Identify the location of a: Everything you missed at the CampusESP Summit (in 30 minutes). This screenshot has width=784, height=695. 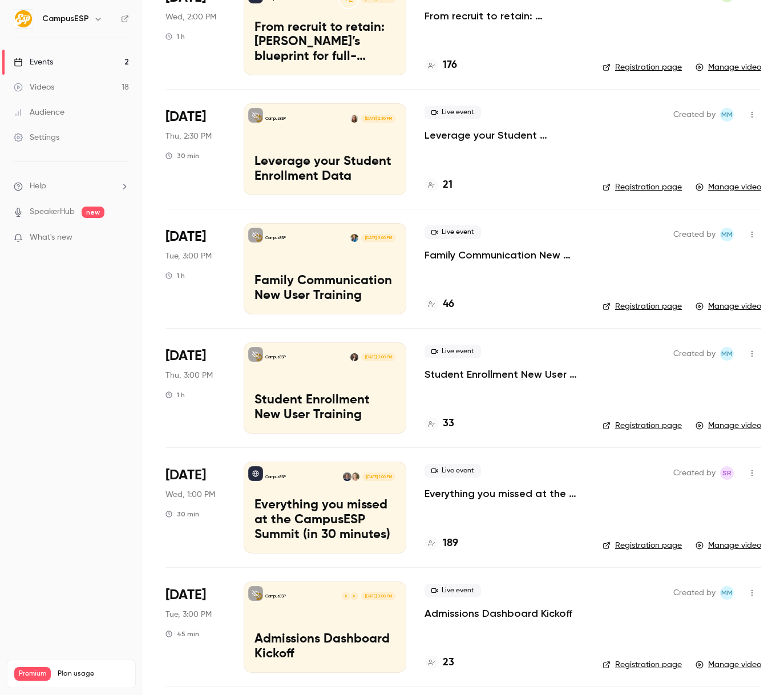
(505, 493).